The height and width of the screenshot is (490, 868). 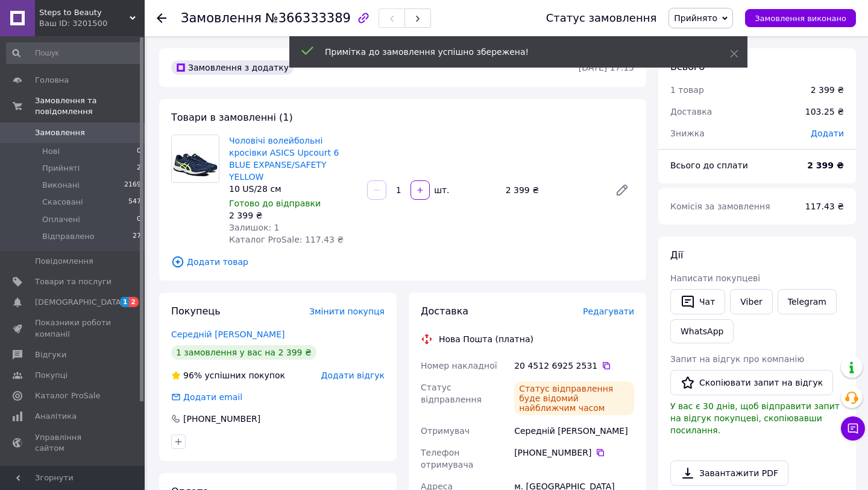 I want to click on a: Telegram, so click(x=808, y=302).